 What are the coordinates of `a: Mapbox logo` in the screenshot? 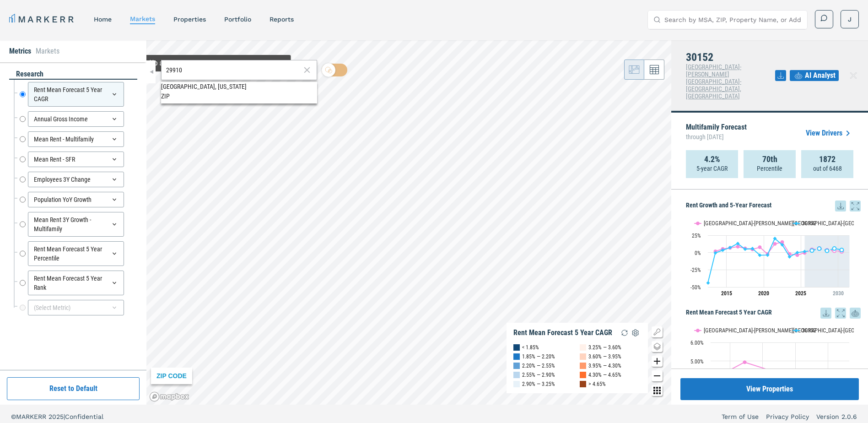 It's located at (169, 396).